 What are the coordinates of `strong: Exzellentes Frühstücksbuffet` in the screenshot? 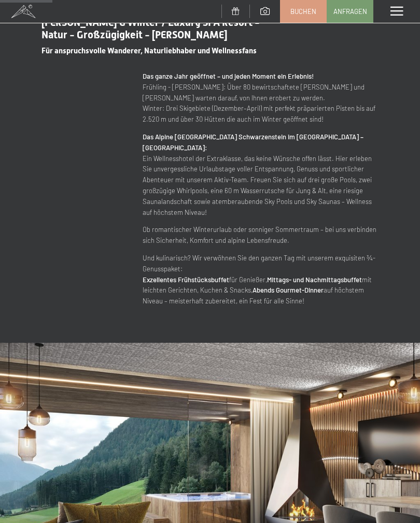 It's located at (185, 280).